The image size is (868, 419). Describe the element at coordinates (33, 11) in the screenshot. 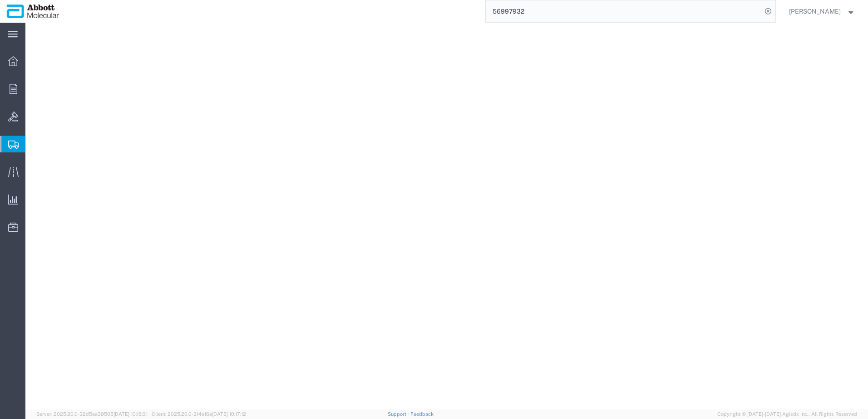

I see `img: logo` at that location.